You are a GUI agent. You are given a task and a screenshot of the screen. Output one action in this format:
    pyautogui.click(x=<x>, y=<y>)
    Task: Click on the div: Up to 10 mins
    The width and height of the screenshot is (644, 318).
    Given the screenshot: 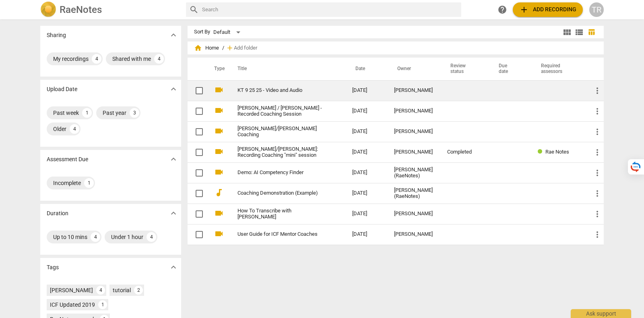 What is the action you would take?
    pyautogui.click(x=70, y=237)
    